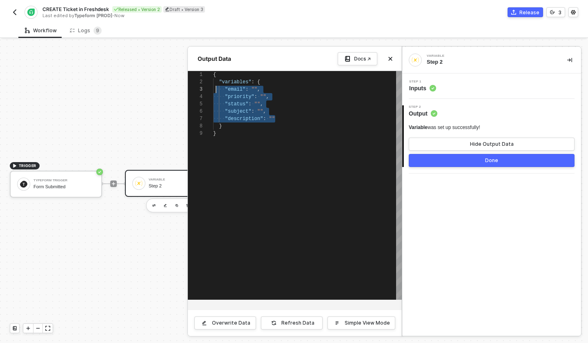 Image resolution: width=588 pixels, height=343 pixels. I want to click on div: 8, so click(195, 126).